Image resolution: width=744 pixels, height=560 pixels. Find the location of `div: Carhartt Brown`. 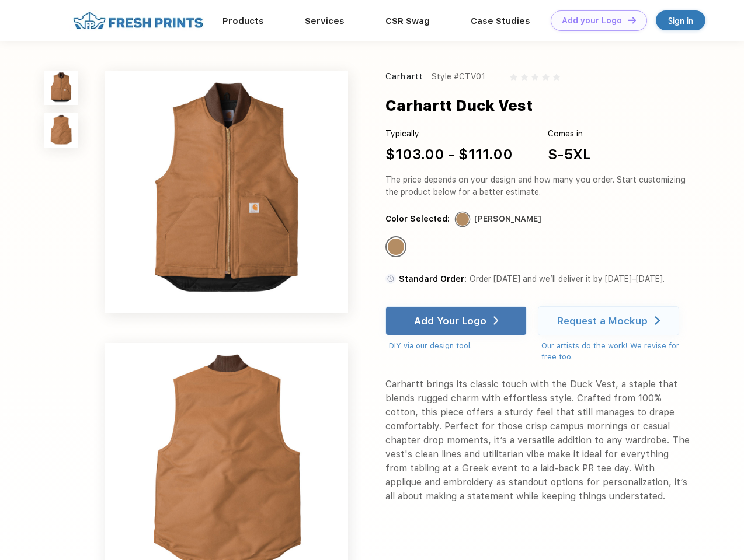

div: Carhartt Brown is located at coordinates (396, 247).